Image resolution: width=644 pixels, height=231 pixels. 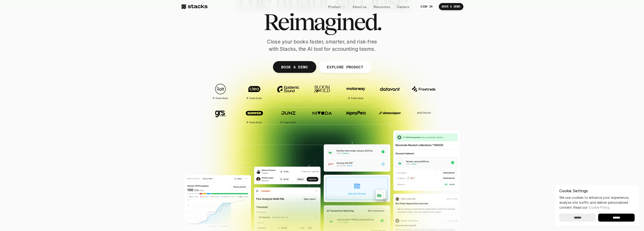 What do you see at coordinates (597, 202) in the screenshot?
I see `p: We use cookies to enhance your experience, analyze site traffic and deliver personalized content.` at bounding box center [597, 202].